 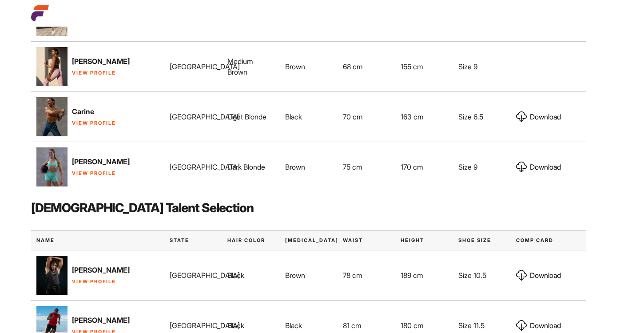 I want to click on div: Comp Card, so click(x=548, y=240).